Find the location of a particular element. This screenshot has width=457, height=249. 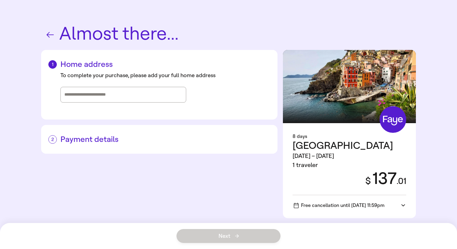

button: Next is located at coordinates (229, 236).